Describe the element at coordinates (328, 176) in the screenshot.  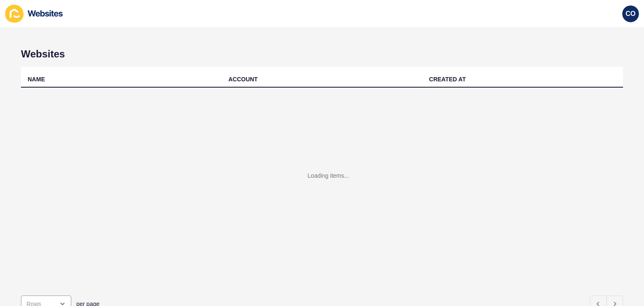
I see `div: Loading items...` at that location.